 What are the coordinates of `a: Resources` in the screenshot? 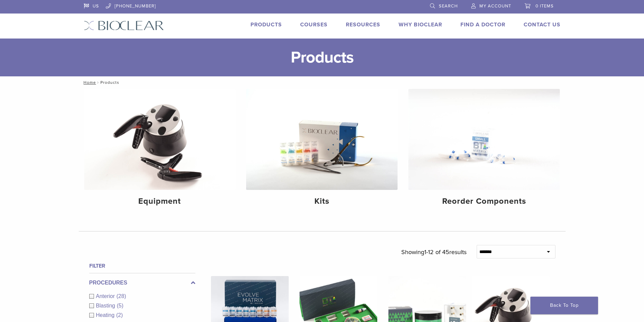 It's located at (363, 25).